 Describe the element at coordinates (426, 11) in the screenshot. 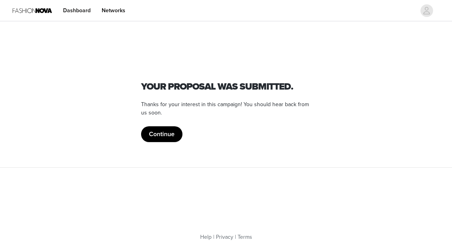

I see `div: avatar` at that location.